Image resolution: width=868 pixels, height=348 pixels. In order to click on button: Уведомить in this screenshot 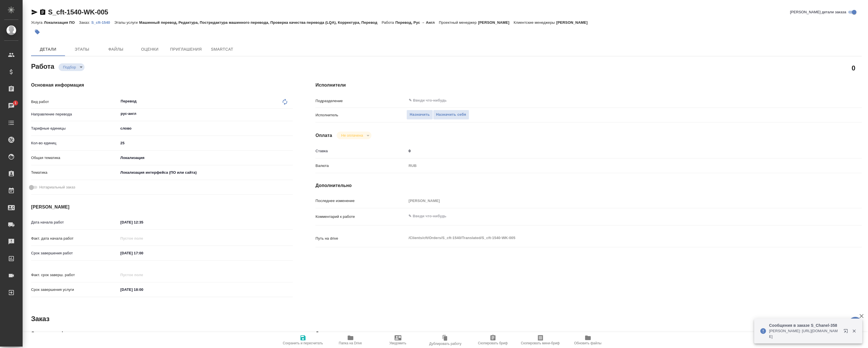, I will do `click(398, 340)`.